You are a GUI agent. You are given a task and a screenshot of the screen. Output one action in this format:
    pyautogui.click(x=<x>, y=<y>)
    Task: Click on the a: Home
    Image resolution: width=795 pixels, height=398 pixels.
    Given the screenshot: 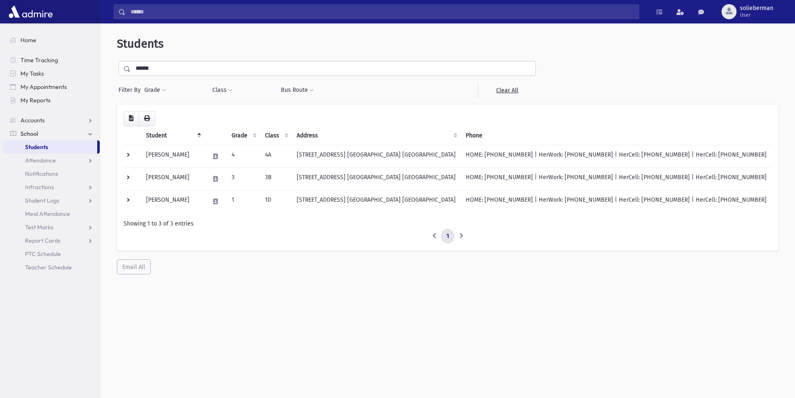 What is the action you would take?
    pyautogui.click(x=51, y=40)
    